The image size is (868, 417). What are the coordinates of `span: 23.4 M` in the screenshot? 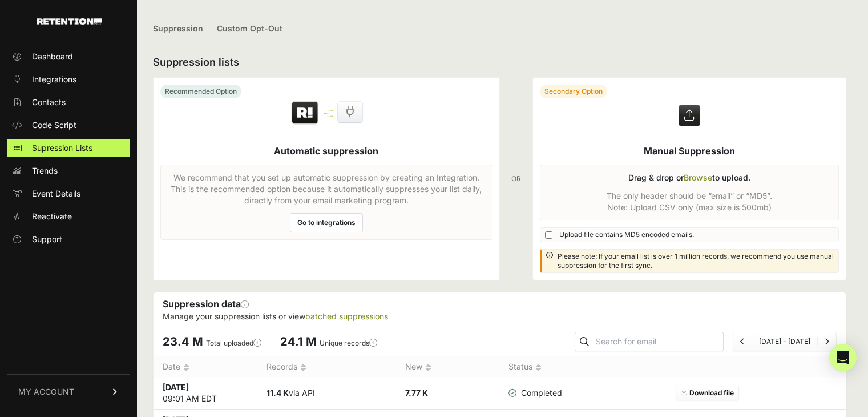 It's located at (182, 342).